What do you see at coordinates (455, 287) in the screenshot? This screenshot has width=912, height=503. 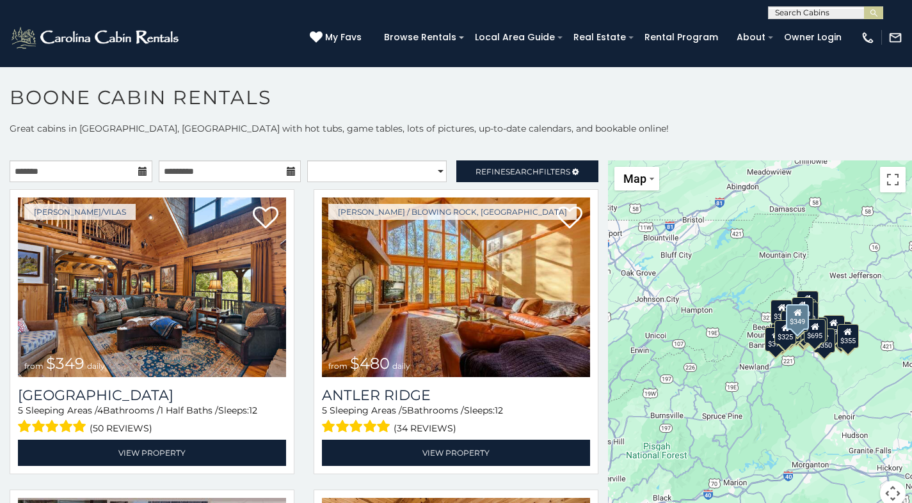 I see `a: Antler Ridge from $480 daily` at bounding box center [455, 287].